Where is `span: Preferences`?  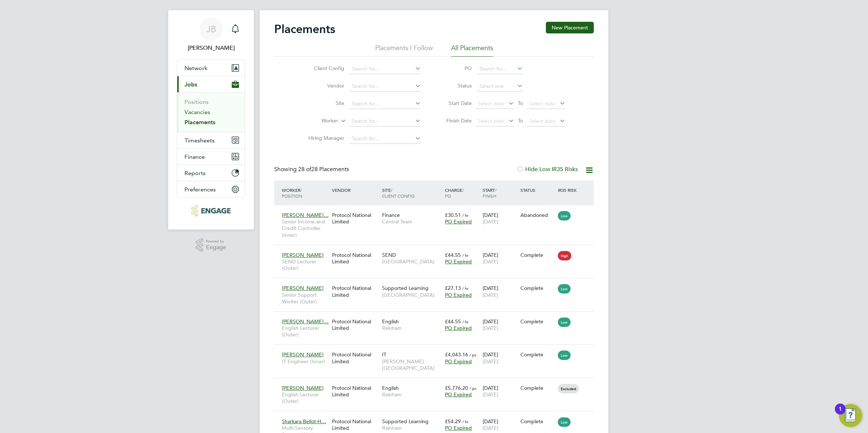 span: Preferences is located at coordinates (200, 189).